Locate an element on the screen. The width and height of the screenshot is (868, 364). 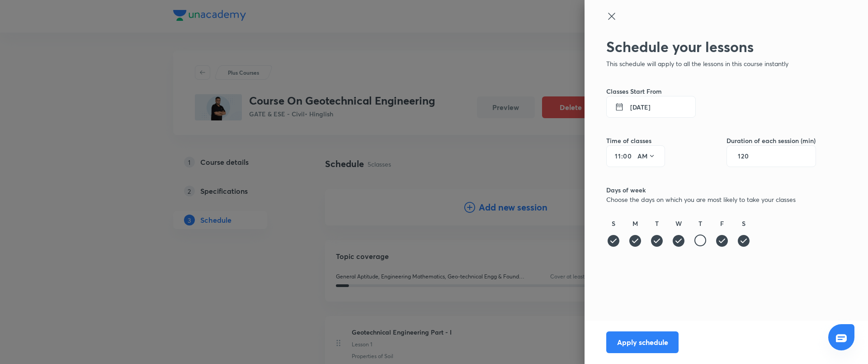
button: Apply schedule is located at coordinates (643, 342).